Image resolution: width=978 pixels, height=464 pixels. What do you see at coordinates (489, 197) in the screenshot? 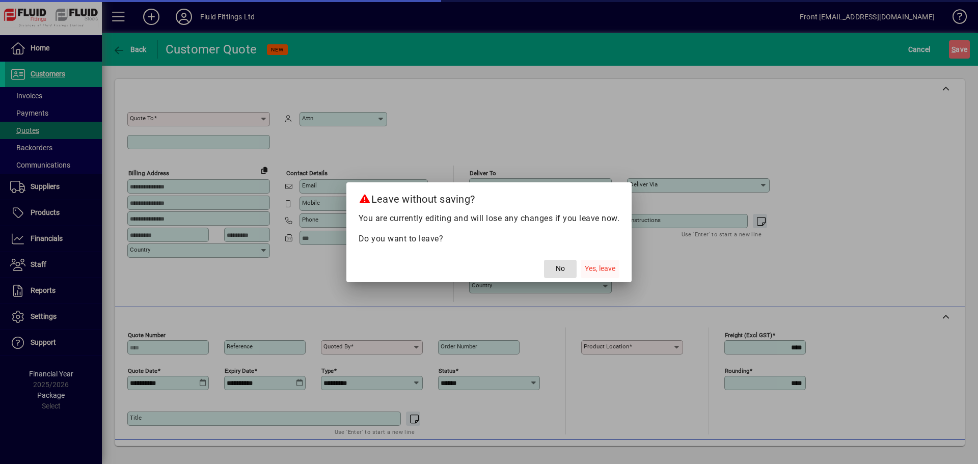
I see `h2: Leave without saving?` at bounding box center [489, 197].